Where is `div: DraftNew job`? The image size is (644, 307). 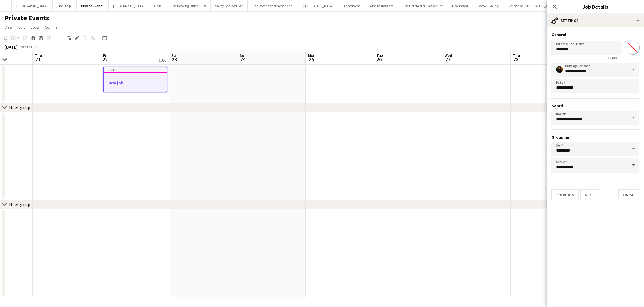
div: DraftNew job is located at coordinates (136, 79).